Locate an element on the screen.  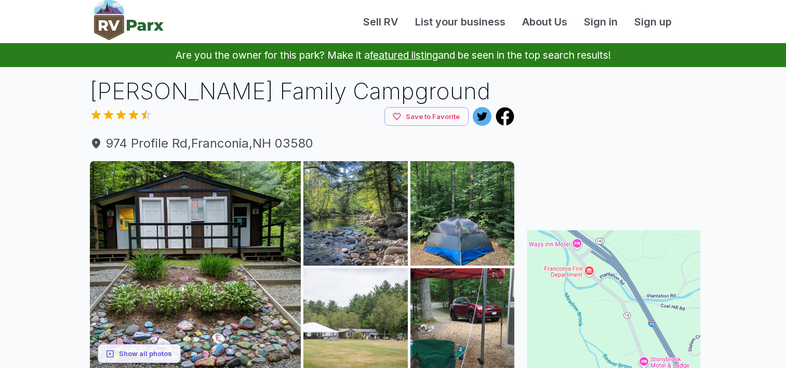
span: 974 Profile Rd , Franconia , NH 03580 is located at coordinates (302, 143).